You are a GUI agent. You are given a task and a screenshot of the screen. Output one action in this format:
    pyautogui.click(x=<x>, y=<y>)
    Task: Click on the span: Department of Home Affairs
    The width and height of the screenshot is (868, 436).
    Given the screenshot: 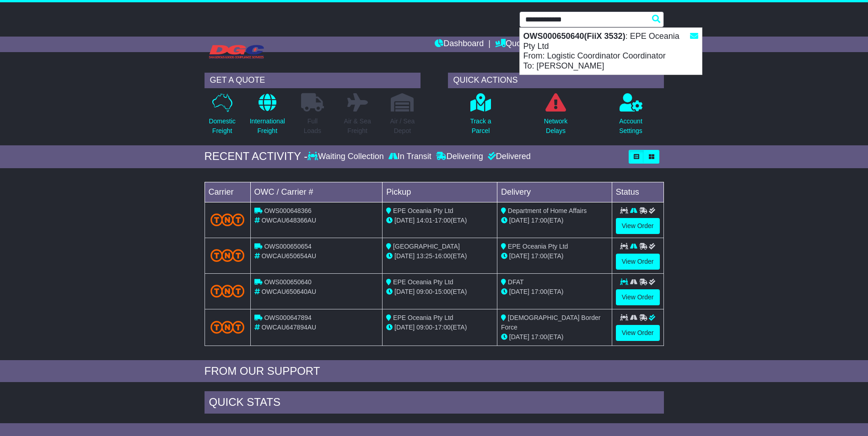 What is the action you would take?
    pyautogui.click(x=547, y=211)
    